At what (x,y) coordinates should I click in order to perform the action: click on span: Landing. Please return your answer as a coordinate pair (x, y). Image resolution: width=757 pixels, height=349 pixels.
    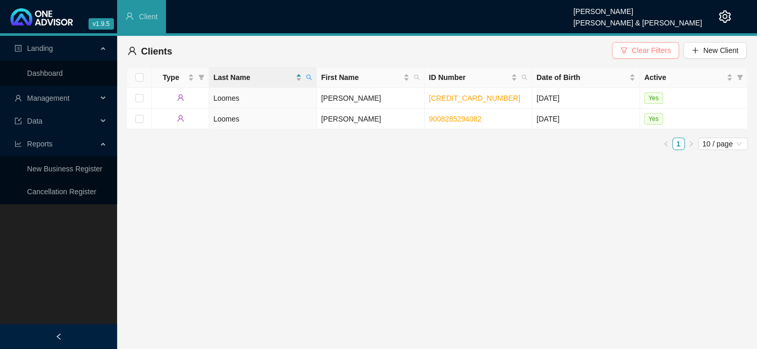
    Looking at the image, I should click on (40, 48).